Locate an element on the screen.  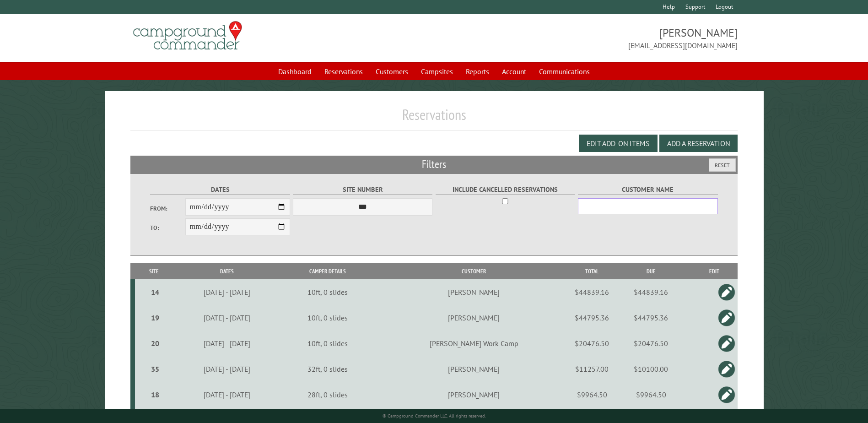
h2: Filters is located at coordinates (434, 164).